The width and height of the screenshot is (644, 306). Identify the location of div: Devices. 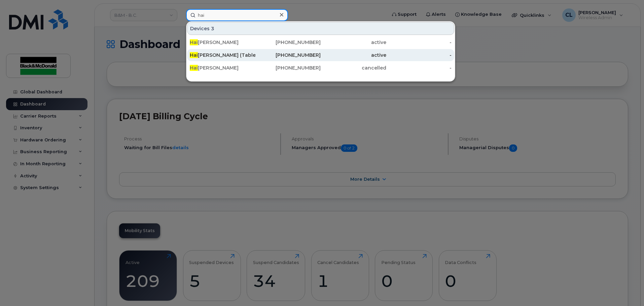
(321, 28).